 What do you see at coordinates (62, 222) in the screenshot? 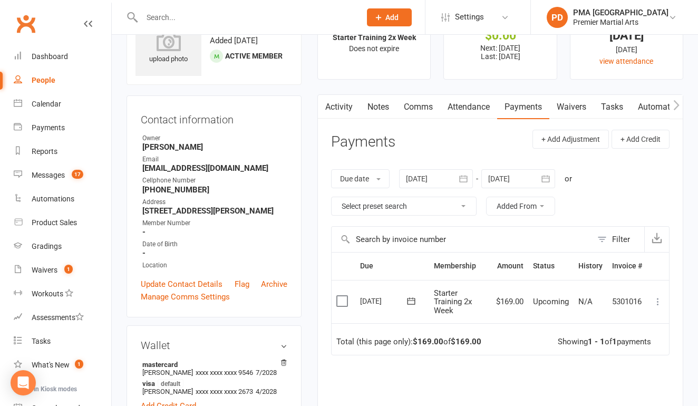
I see `a: Product Sales` at bounding box center [62, 222].